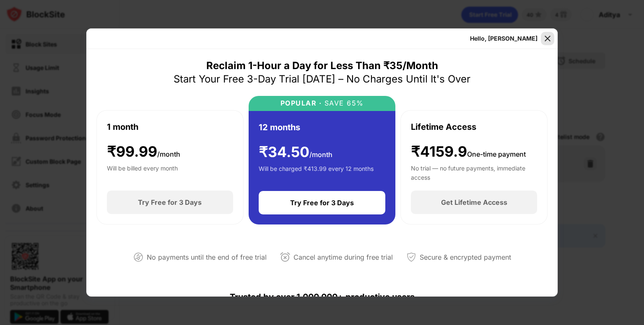 The height and width of the screenshot is (325, 644). What do you see at coordinates (207, 258) in the screenshot?
I see `div: No payments until the end of free trial` at bounding box center [207, 258].